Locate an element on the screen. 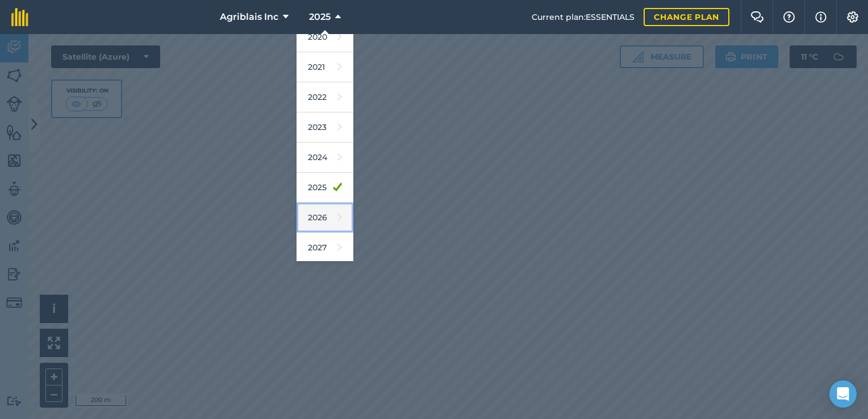 This screenshot has width=868, height=419. a: Change plan is located at coordinates (686, 17).